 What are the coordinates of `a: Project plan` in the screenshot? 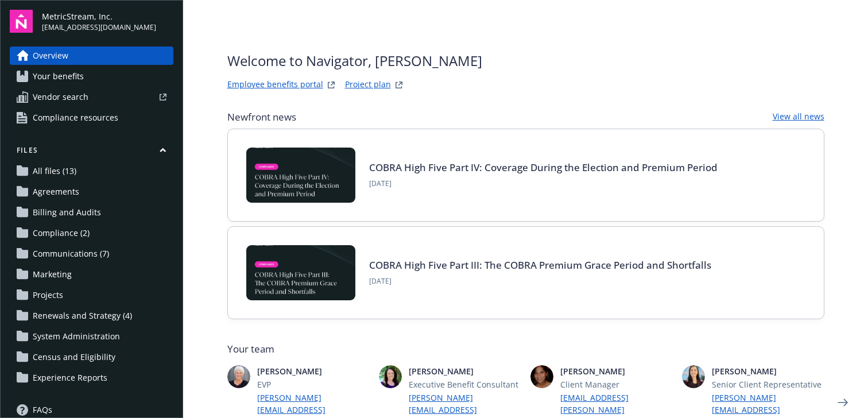 It's located at (368, 85).